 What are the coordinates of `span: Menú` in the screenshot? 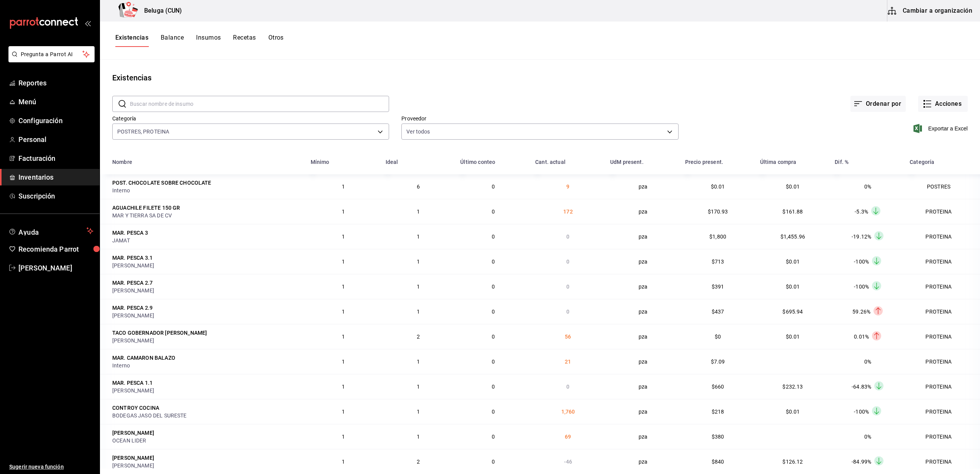 It's located at (56, 102).